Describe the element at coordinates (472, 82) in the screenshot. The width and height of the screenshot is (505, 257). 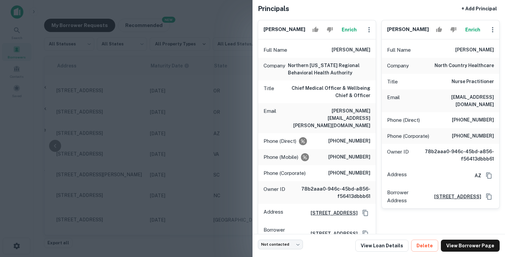
I see `h6: Nurse Practitioner` at that location.